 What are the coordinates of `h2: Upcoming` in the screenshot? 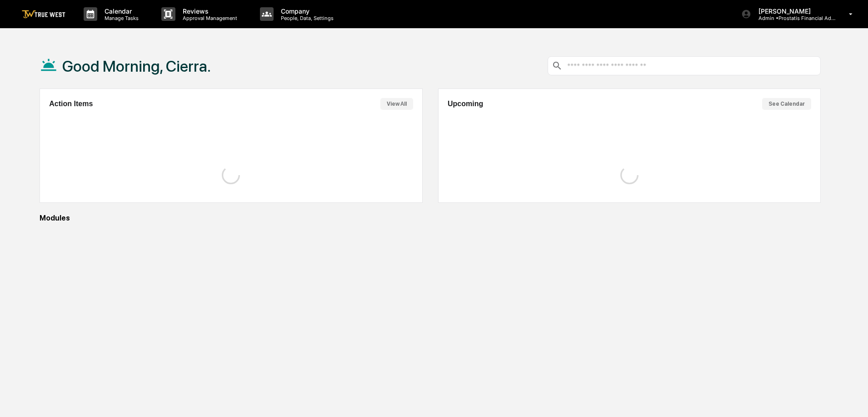 It's located at (466, 104).